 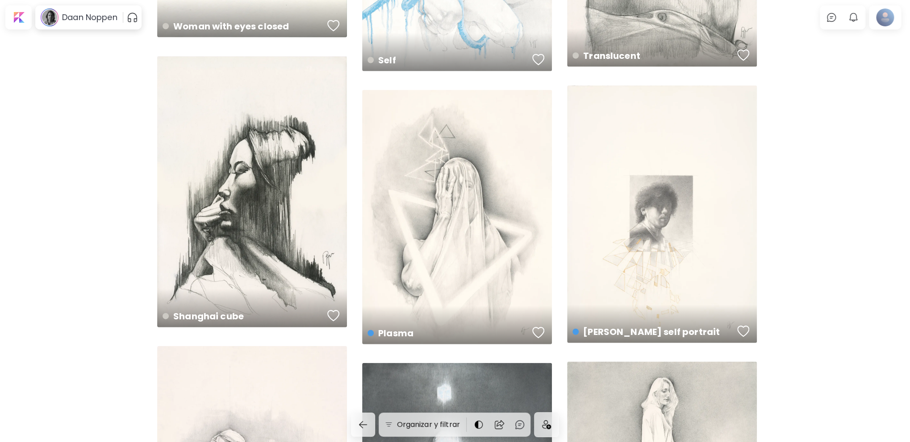 I want to click on a: Shanghai cubefavoriteshttps://cdn.kaleido.art/CDN/Artwork/141225/Primary/medium.webp?updated=634385, so click(x=252, y=192).